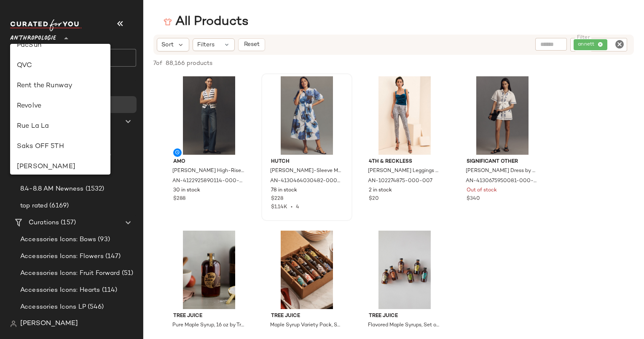 The image size is (644, 339). Describe the element at coordinates (33, 36) in the screenshot. I see `span: Anthropologie` at that location.